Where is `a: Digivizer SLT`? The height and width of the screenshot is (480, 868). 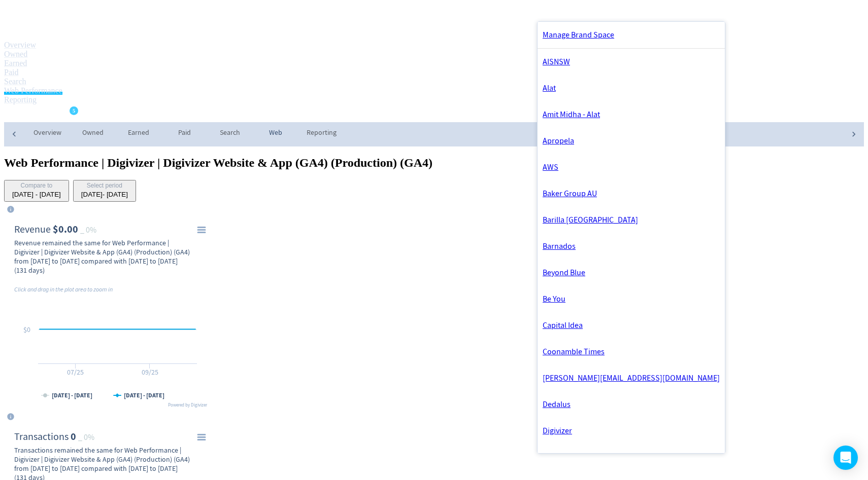
a: Digivizer SLT is located at coordinates (631, 458).